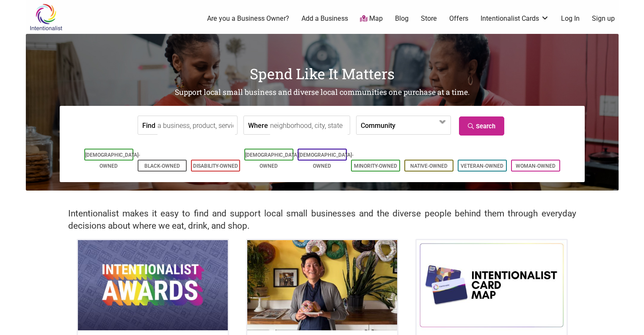 Image resolution: width=644 pixels, height=335 pixels. What do you see at coordinates (429, 166) in the screenshot?
I see `a: Native-Owned` at bounding box center [429, 166].